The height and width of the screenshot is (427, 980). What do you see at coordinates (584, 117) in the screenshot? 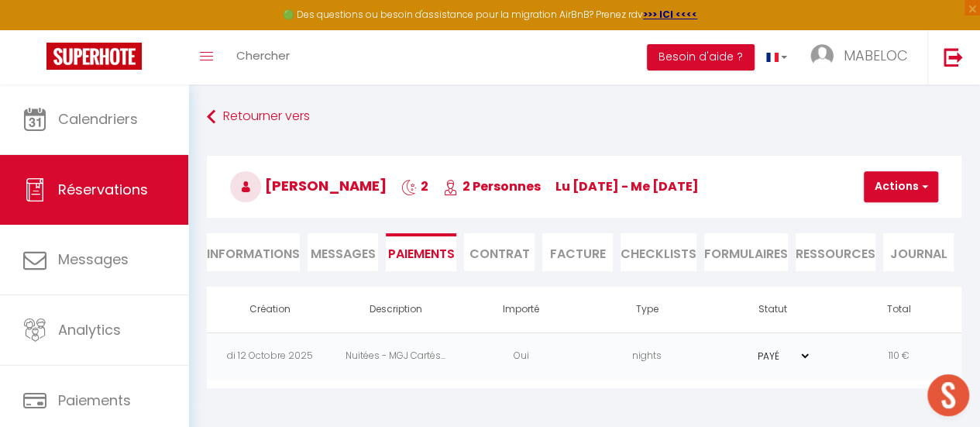
I see `a: Retourner vers` at bounding box center [584, 117].